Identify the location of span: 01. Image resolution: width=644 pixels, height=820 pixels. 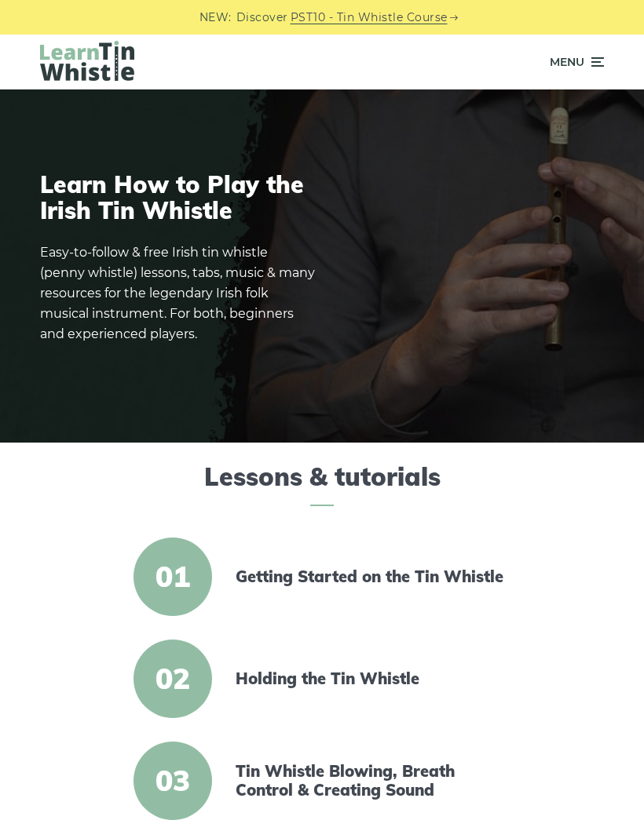
(173, 577).